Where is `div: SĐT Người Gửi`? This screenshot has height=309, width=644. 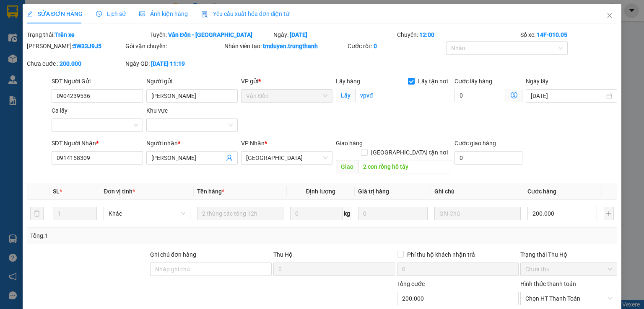 div: SĐT Người Gửi is located at coordinates (97, 81).